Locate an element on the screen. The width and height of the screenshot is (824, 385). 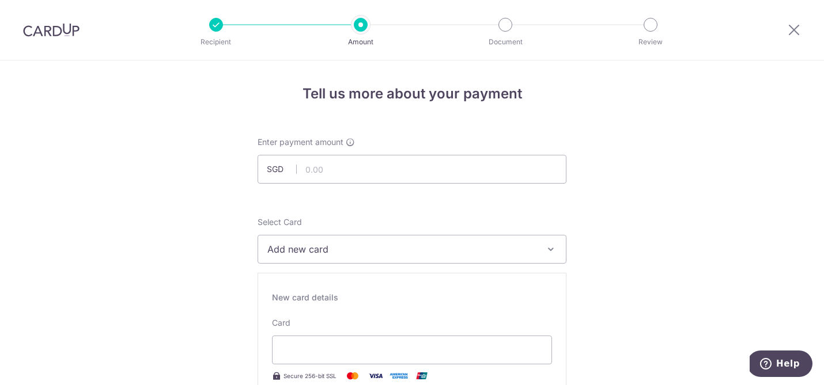
img: .alt.unionpay is located at coordinates (422, 376).